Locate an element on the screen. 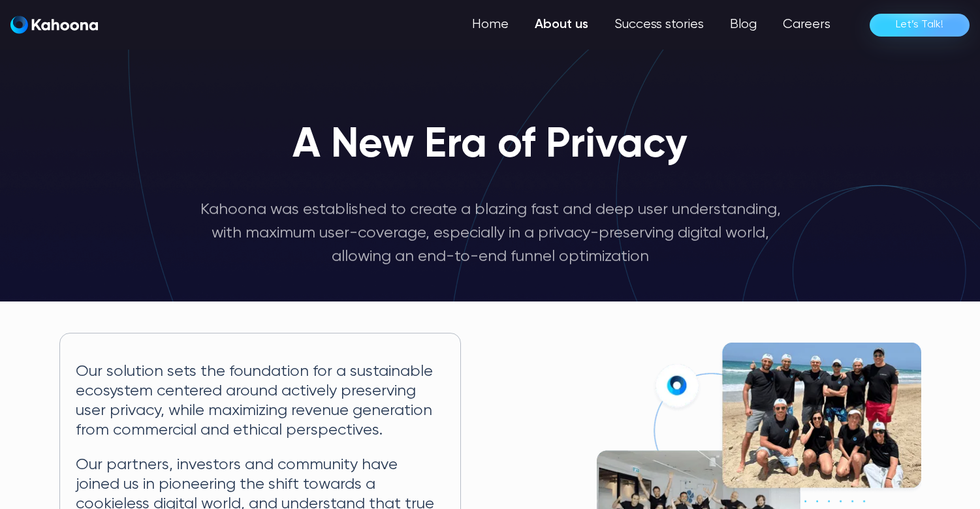 The height and width of the screenshot is (509, 980). a: Success stories is located at coordinates (659, 25).